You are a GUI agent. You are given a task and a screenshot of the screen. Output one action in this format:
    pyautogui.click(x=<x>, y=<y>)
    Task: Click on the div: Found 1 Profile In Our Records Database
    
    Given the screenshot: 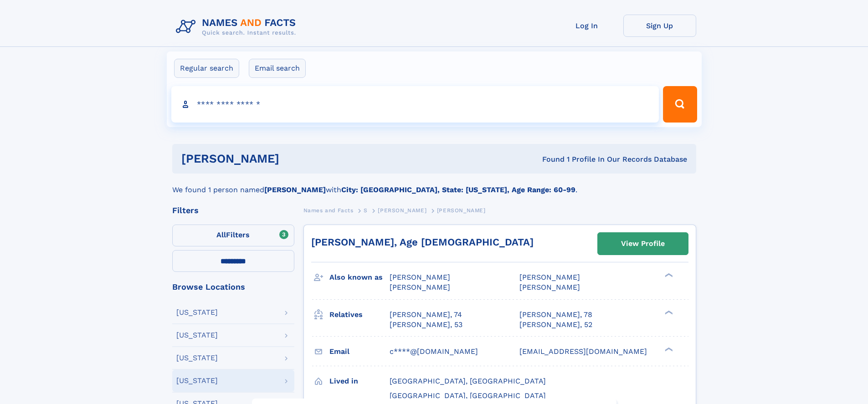 What is the action you would take?
    pyautogui.click(x=549, y=160)
    